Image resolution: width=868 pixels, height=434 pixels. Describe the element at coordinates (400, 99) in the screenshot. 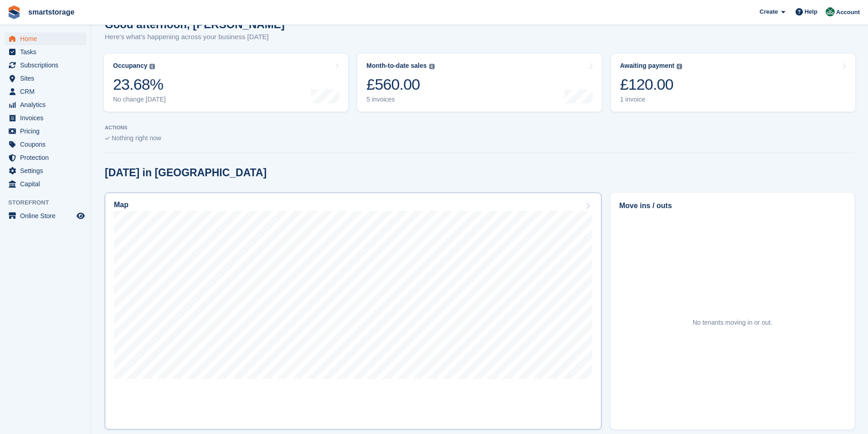

I see `div: 5 invoices` at that location.